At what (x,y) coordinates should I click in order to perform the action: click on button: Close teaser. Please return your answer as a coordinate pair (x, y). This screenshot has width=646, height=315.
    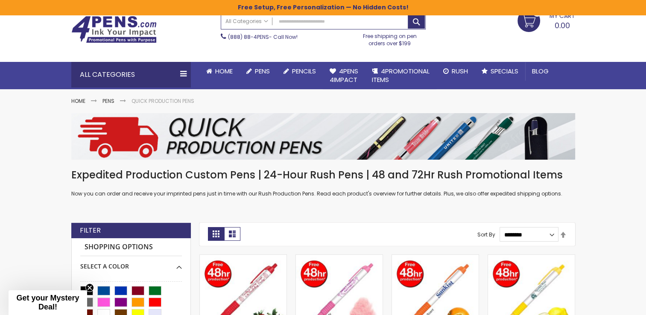
    Looking at the image, I should click on (90, 288).